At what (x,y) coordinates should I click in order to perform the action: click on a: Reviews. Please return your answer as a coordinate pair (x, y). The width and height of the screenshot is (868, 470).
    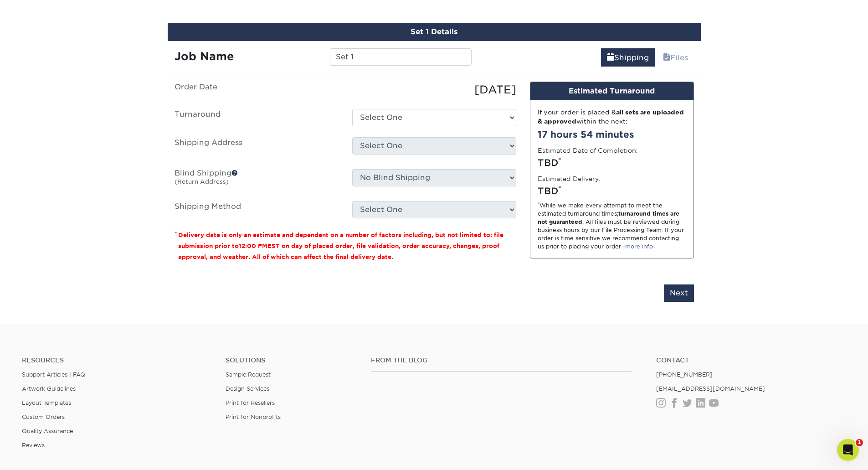
    Looking at the image, I should click on (33, 445).